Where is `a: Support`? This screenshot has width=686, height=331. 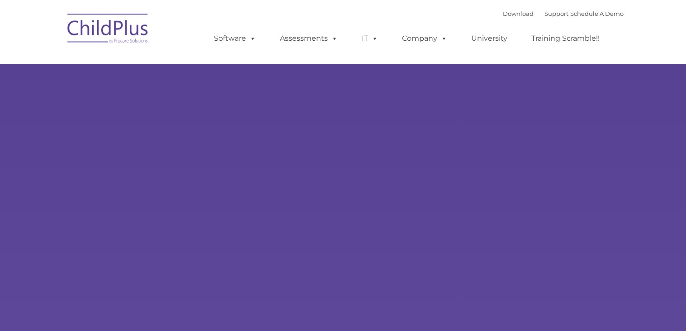 a: Support is located at coordinates (556, 14).